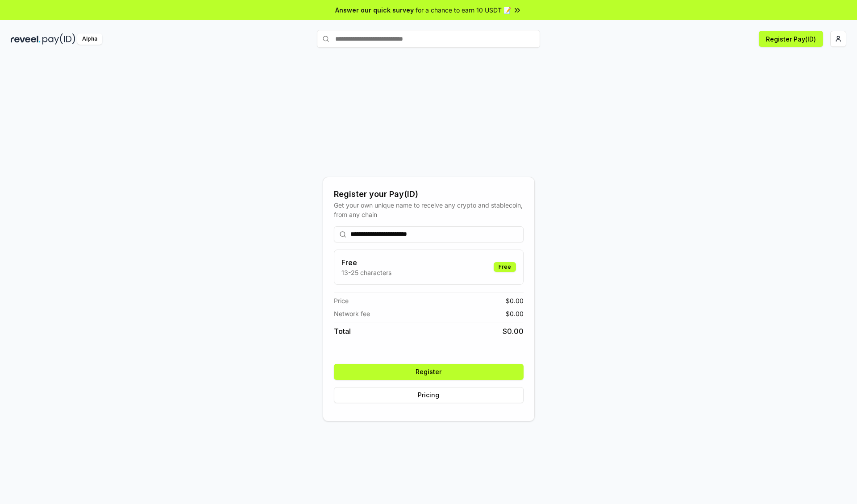 This screenshot has height=504, width=857. I want to click on span: for a chance to earn 10 USDT 📝, so click(463, 10).